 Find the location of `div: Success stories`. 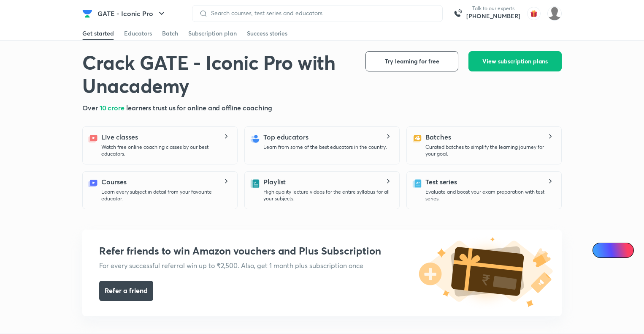

div: Success stories is located at coordinates (267, 34).